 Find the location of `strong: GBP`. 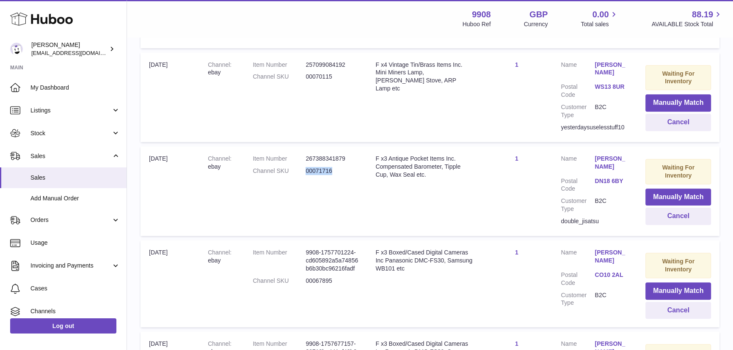

strong: GBP is located at coordinates (538, 14).